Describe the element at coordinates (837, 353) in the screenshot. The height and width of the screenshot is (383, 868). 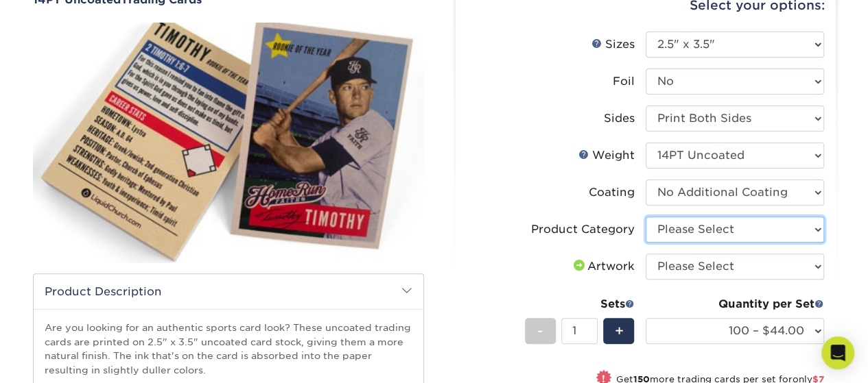
I see `div: Open Intercom Messenger` at that location.